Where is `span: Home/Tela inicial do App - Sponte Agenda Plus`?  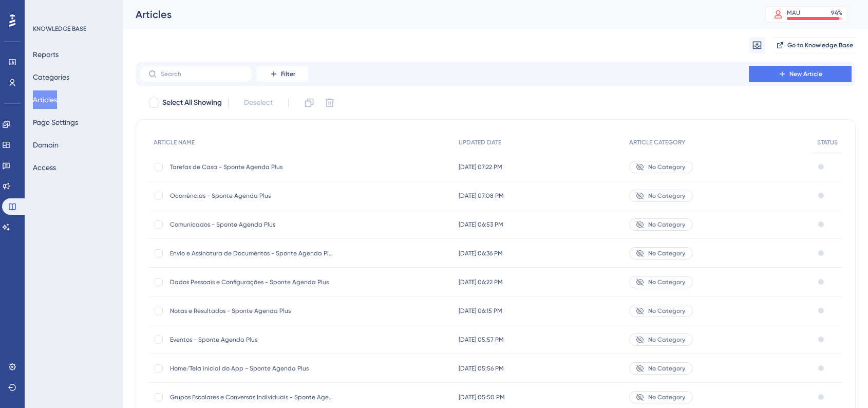
span: Home/Tela inicial do App - Sponte Agenda Plus is located at coordinates (252, 368).